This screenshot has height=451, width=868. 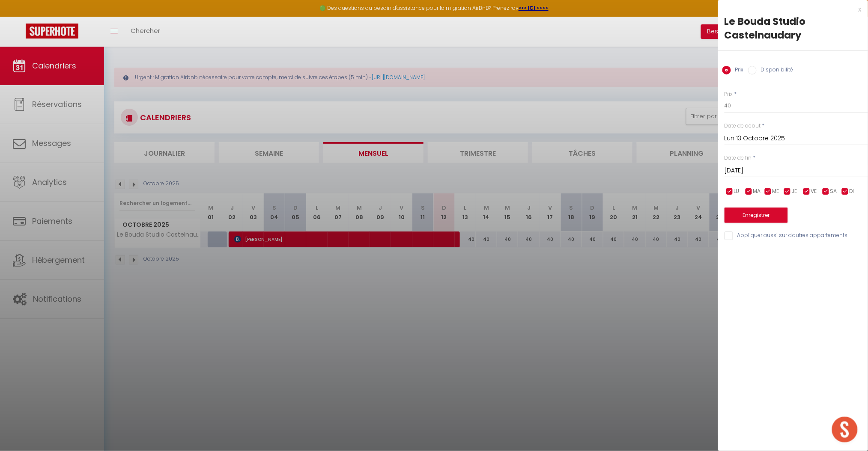 I want to click on label: Date de fin, so click(x=738, y=158).